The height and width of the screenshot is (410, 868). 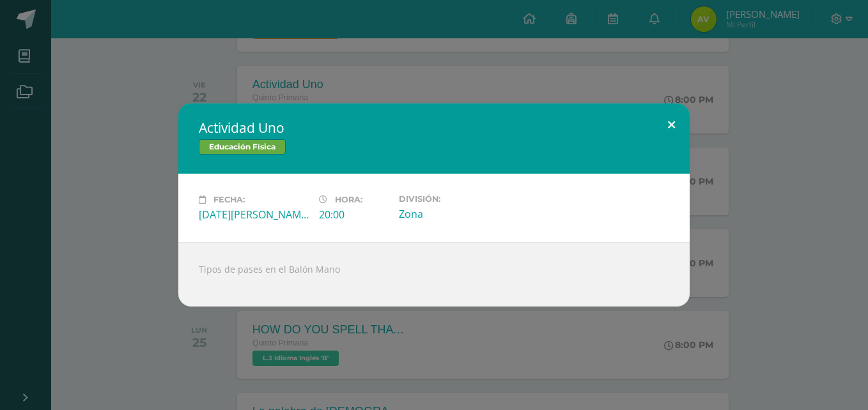 I want to click on span: Fecha:, so click(x=229, y=199).